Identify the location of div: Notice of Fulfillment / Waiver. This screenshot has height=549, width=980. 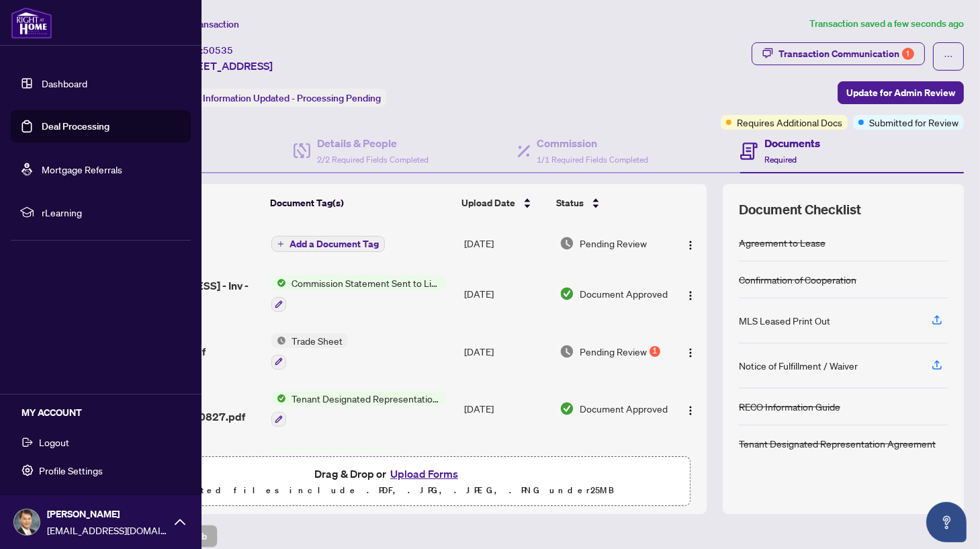
(798, 365).